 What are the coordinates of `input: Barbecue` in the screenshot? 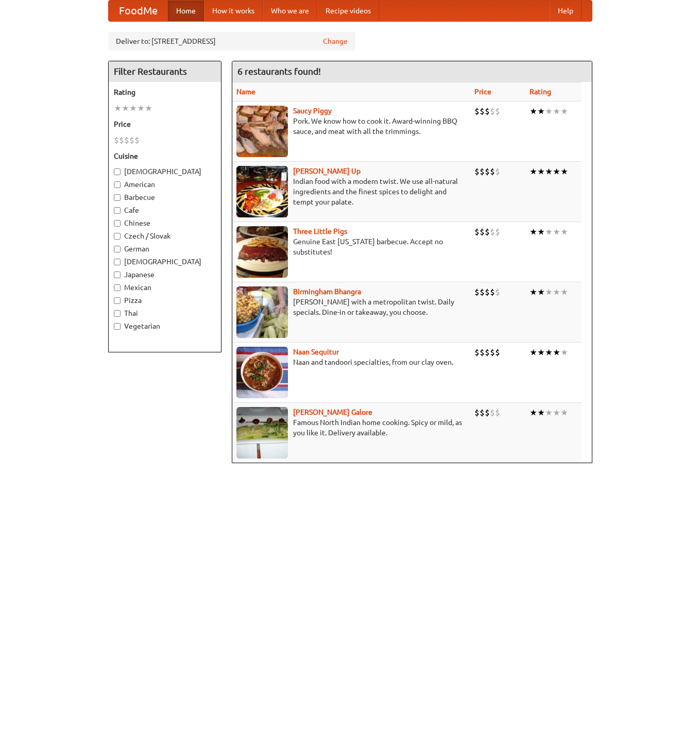 It's located at (117, 197).